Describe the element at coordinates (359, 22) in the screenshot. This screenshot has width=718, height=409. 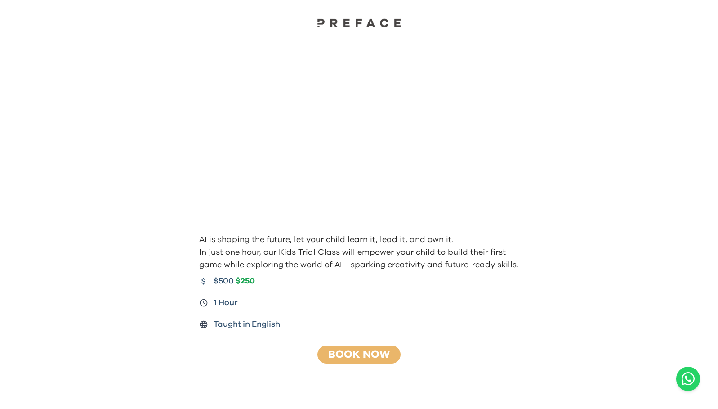
I see `img: Preface Logo` at that location.